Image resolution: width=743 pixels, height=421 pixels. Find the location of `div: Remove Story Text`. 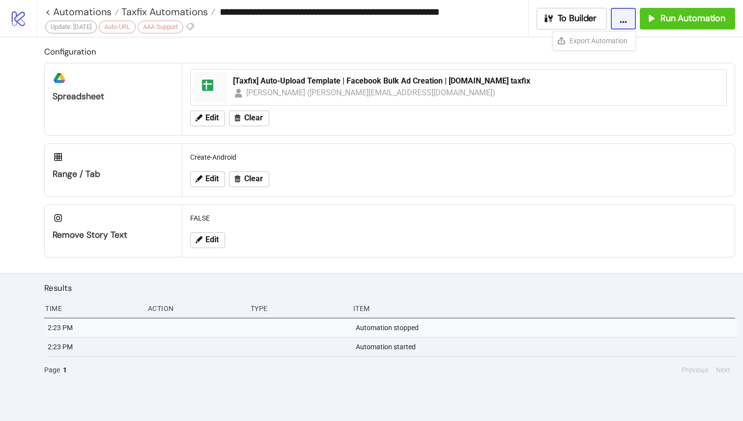

div: Remove Story Text is located at coordinates (113, 235).